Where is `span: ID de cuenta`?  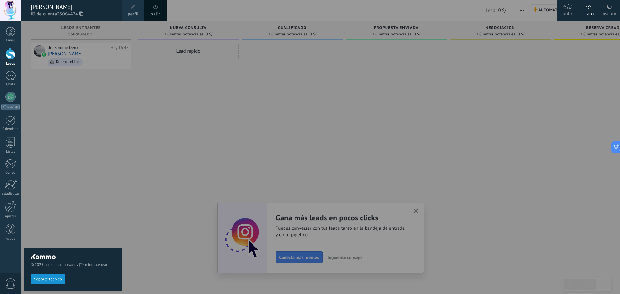
span: ID de cuenta is located at coordinates (73, 14).